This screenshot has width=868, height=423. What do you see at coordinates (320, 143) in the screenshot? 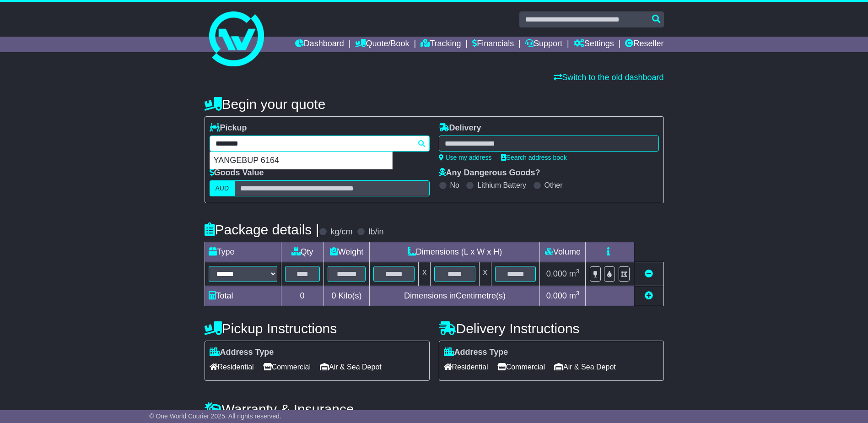
I see `typeahead: Please provide city` at bounding box center [320, 143].